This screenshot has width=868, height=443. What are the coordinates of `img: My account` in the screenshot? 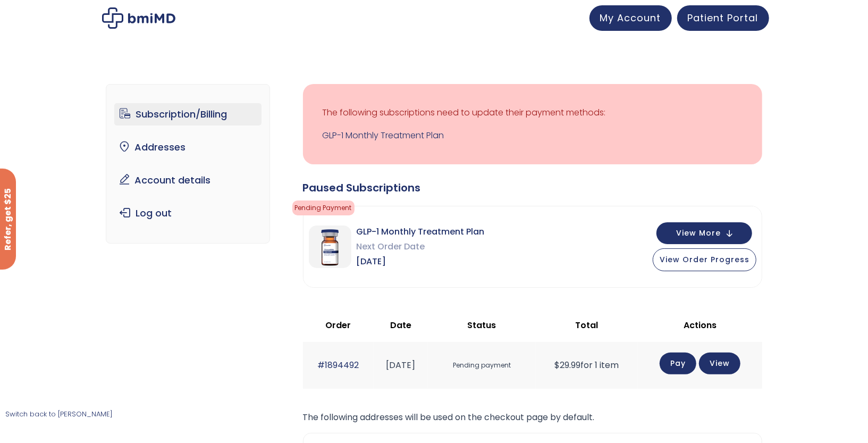 It's located at (139, 18).